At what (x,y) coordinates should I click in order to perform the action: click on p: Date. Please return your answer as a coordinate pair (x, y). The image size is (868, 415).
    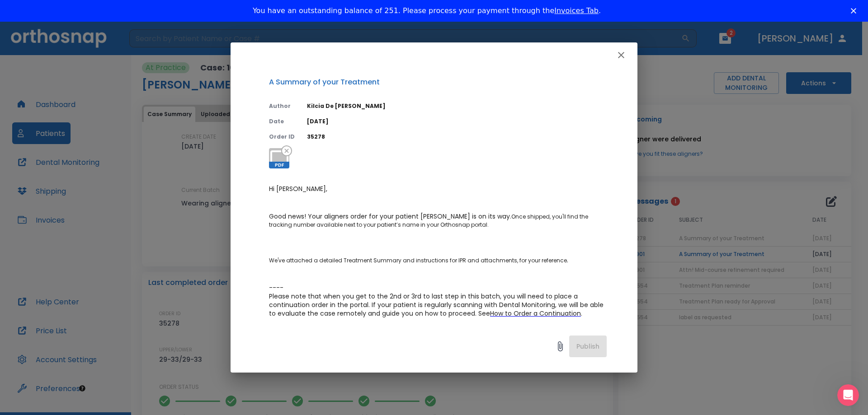
    Looking at the image, I should click on (283, 122).